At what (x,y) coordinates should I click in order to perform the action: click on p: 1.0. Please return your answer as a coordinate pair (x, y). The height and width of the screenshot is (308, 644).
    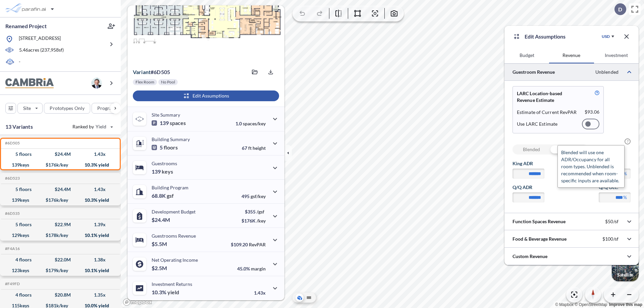
    Looking at the image, I should click on (251, 123).